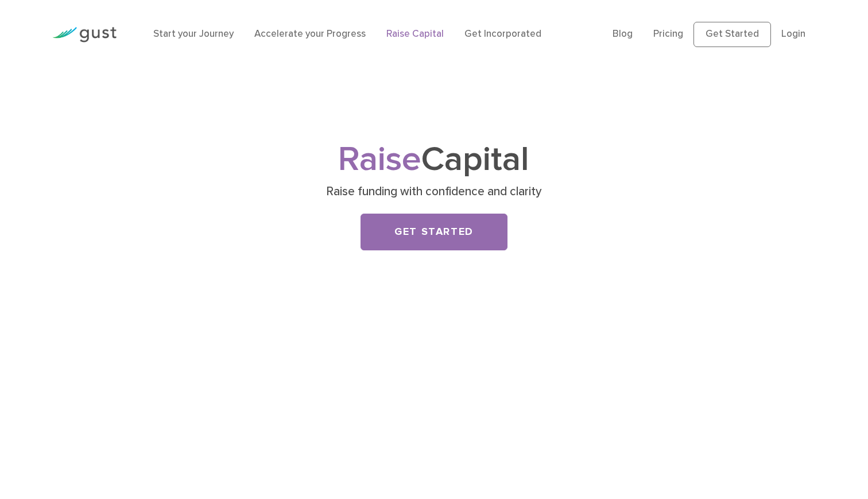 The width and height of the screenshot is (868, 499). Describe the element at coordinates (793, 34) in the screenshot. I see `a: Login` at that location.